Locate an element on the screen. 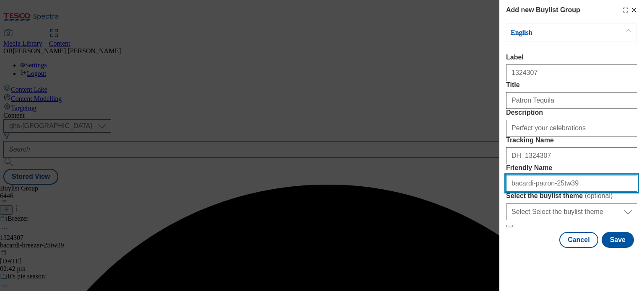 This screenshot has height=291, width=644. input: Enter Tracking Name is located at coordinates (571, 156).